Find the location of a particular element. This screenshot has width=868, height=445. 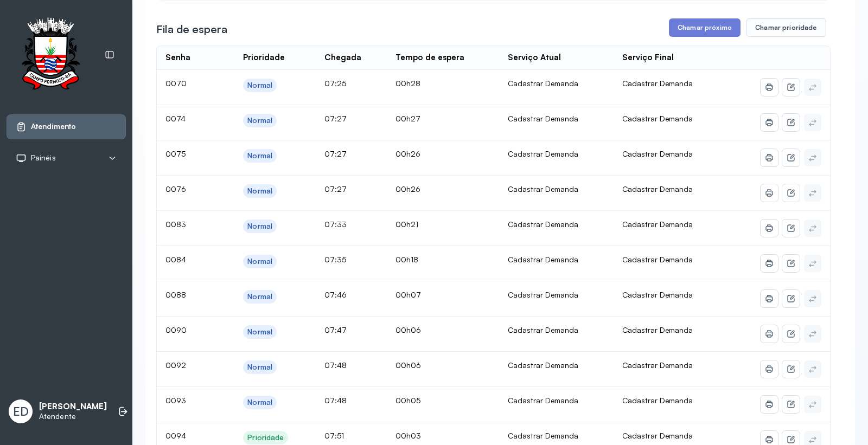

span: 0076 is located at coordinates (175, 188).